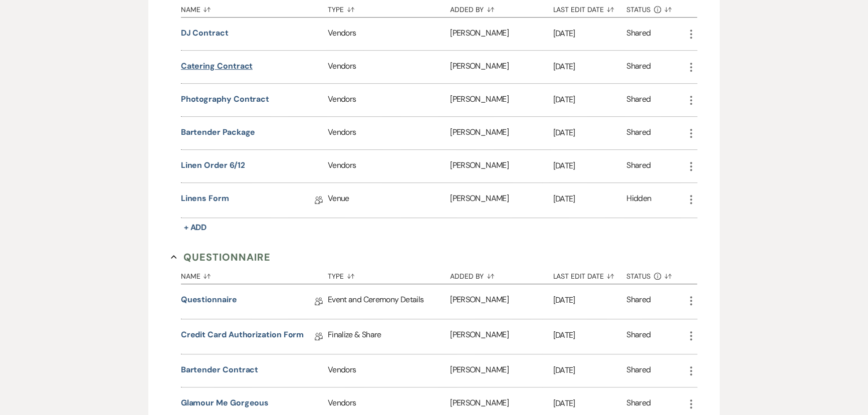 The image size is (868, 415). Describe the element at coordinates (218, 133) in the screenshot. I see `button: bartender package` at that location.